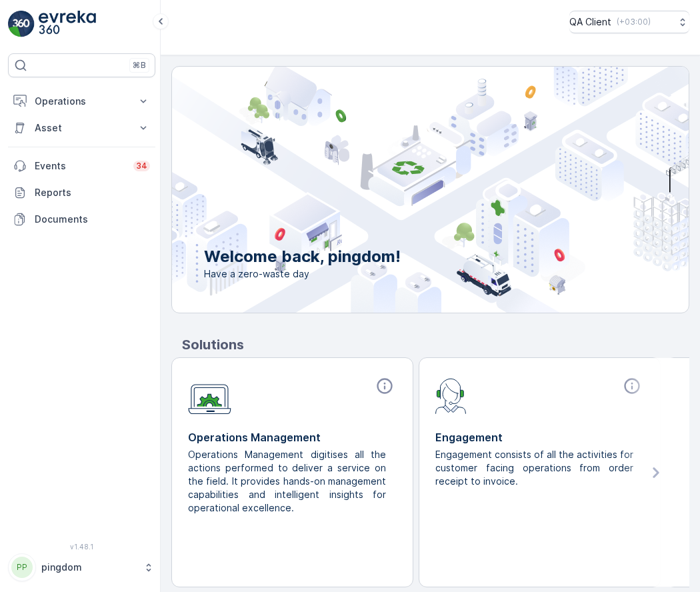  What do you see at coordinates (81, 546) in the screenshot?
I see `span: v 1.48.1` at bounding box center [81, 546].